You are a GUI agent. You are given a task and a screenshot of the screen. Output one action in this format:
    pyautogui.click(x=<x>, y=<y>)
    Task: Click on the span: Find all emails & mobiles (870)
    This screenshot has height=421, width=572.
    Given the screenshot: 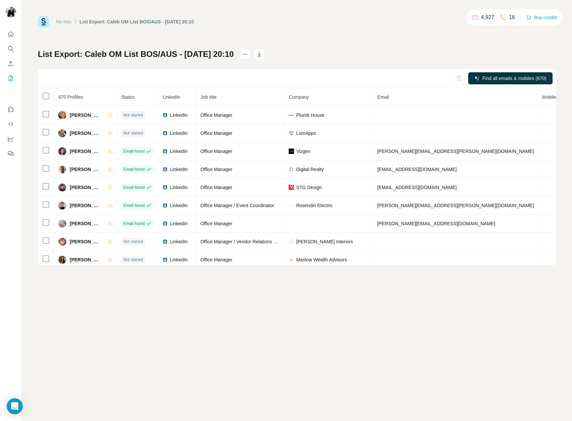 What is the action you would take?
    pyautogui.click(x=514, y=78)
    